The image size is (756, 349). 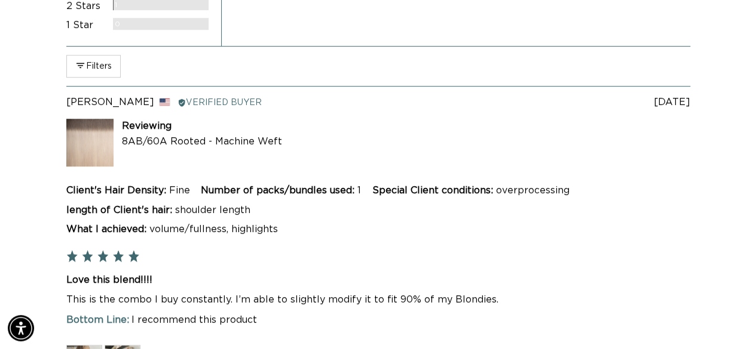 What do you see at coordinates (213, 210) in the screenshot?
I see `div: shoulder length` at bounding box center [213, 210].